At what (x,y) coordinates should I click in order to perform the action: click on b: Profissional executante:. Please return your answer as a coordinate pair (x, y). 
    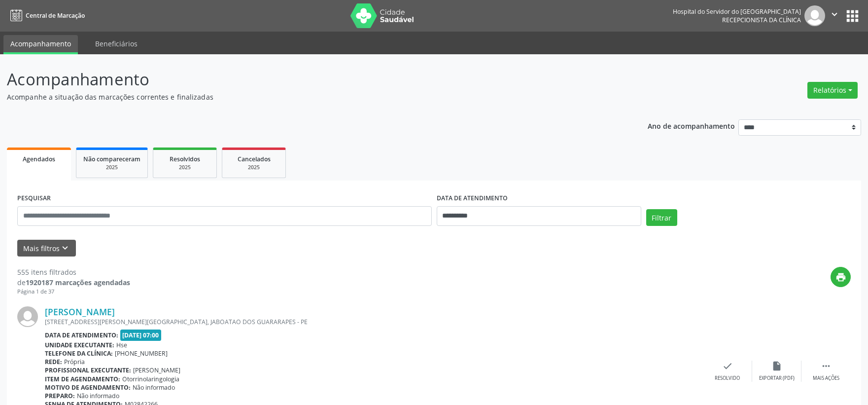
    Looking at the image, I should click on (88, 370).